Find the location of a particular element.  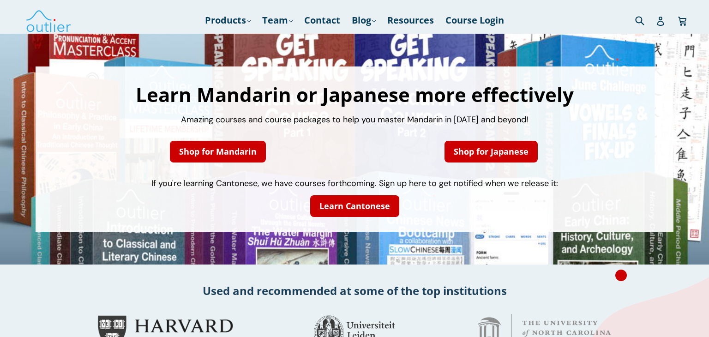

a: Team is located at coordinates (277, 20).